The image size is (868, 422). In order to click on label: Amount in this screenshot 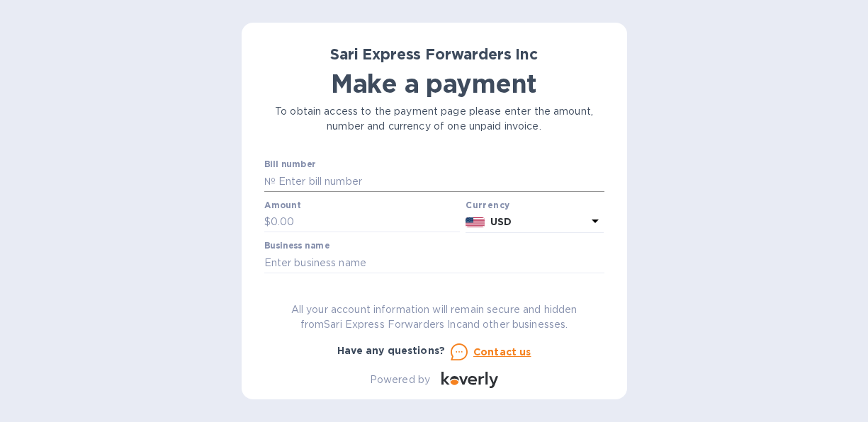, I will do `click(282, 205)`.